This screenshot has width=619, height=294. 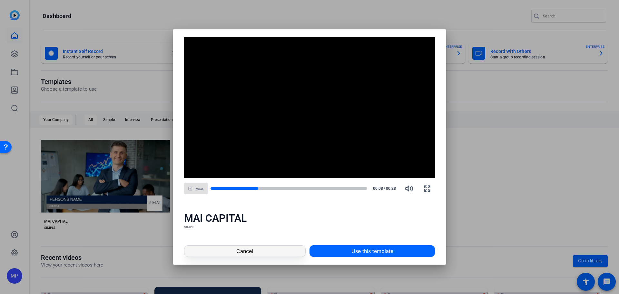 What do you see at coordinates (245, 251) in the screenshot?
I see `button: Cancel` at bounding box center [245, 251].